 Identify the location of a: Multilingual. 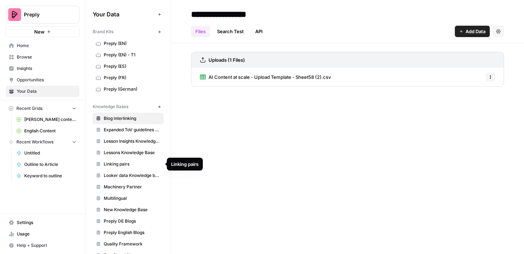
(128, 198).